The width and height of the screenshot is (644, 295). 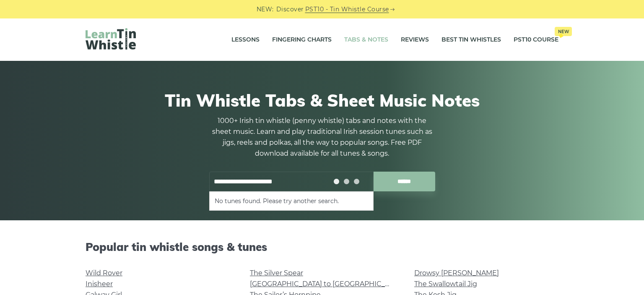 I want to click on a: The Swallowtail Jig, so click(x=446, y=284).